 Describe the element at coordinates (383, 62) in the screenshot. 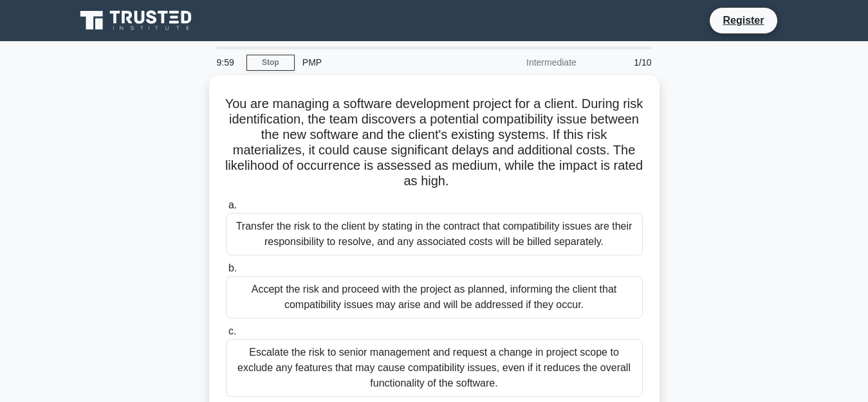

I see `div: PMP` at that location.